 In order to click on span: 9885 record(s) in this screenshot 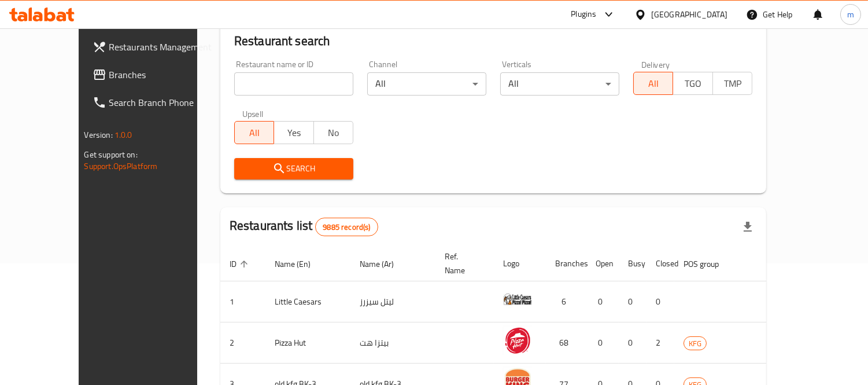, I will do `click(346, 227)`.